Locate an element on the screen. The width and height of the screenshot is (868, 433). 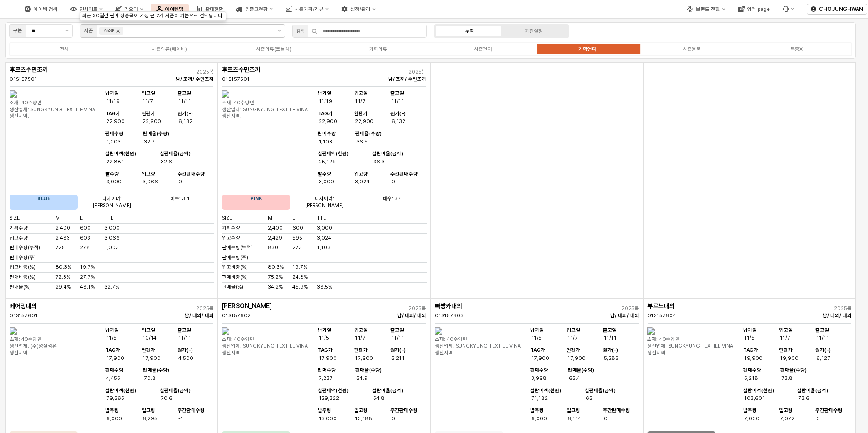
label: 누적 is located at coordinates (469, 31).